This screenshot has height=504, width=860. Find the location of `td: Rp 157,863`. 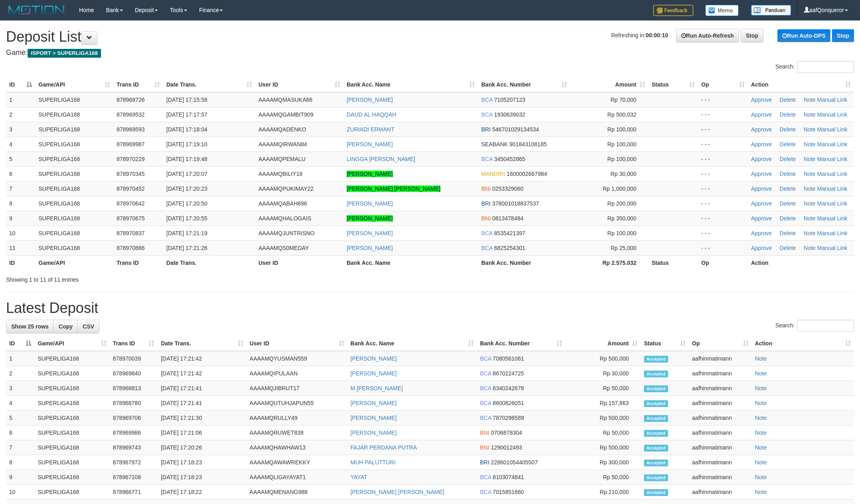

td: Rp 157,863 is located at coordinates (603, 403).